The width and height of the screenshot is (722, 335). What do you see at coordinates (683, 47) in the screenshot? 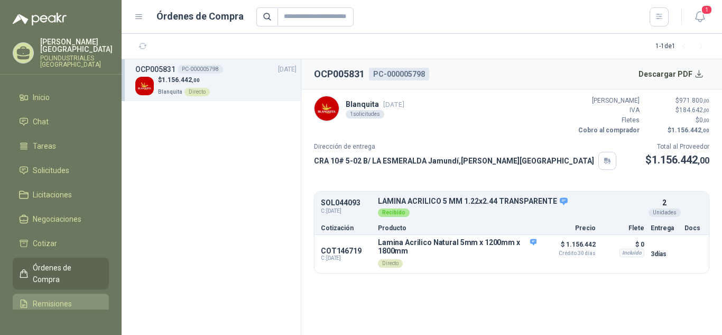
I see `div: 1 - 1 de 1` at bounding box center [683, 47].